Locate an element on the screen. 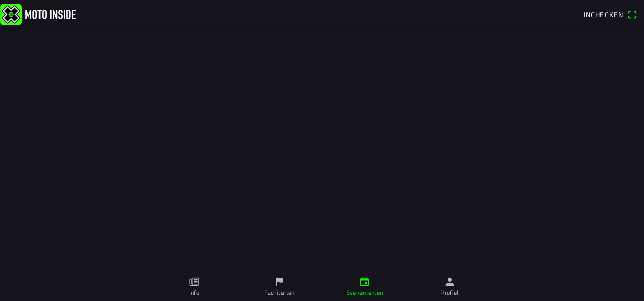 The image size is (644, 301). ion-icon: kalender is located at coordinates (364, 282).